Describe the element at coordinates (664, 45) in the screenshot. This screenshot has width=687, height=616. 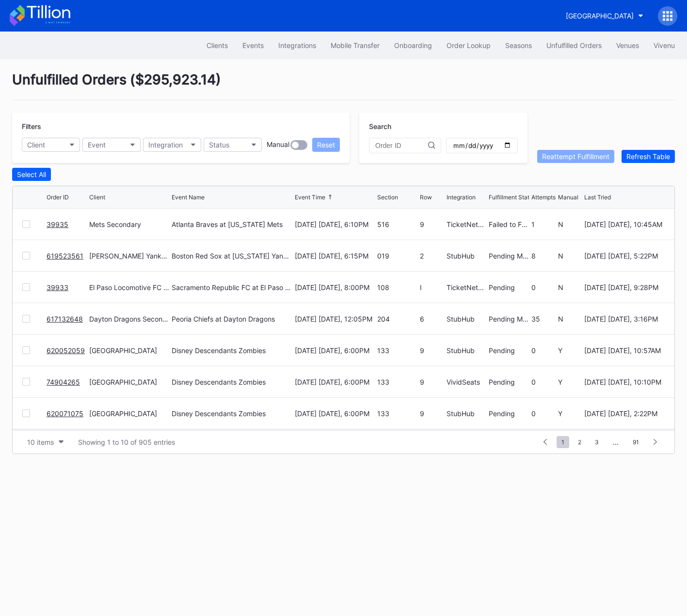
I see `div: Vivenu` at that location.